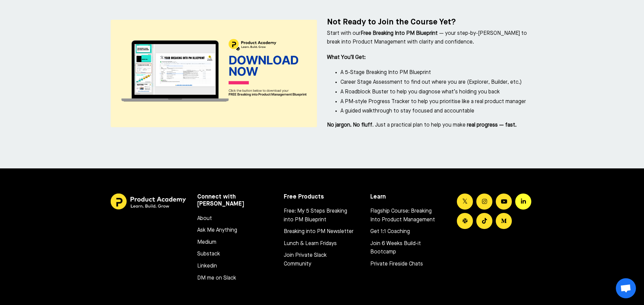  I want to click on strong: No jargon. No fluff, so click(350, 126).